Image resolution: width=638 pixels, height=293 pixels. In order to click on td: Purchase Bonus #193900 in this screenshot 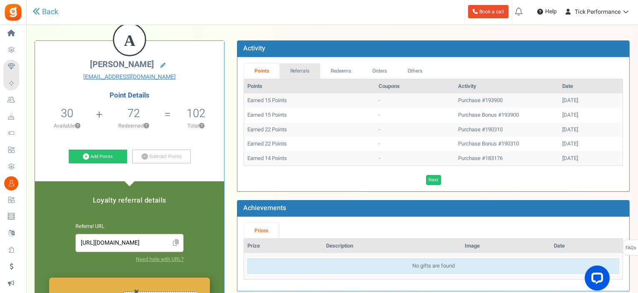, I will do `click(507, 115)`.